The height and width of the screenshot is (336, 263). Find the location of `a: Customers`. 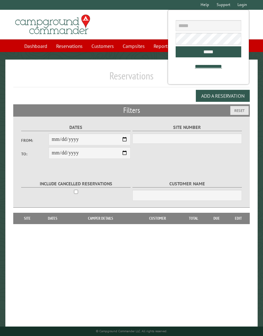

a: Customers is located at coordinates (102, 46).